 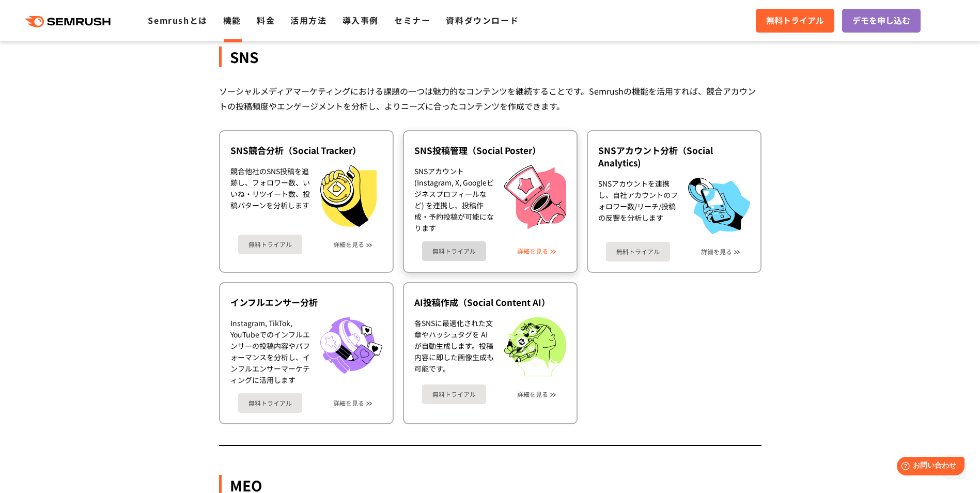 I want to click on span: お問い合わせ, so click(x=46, y=13).